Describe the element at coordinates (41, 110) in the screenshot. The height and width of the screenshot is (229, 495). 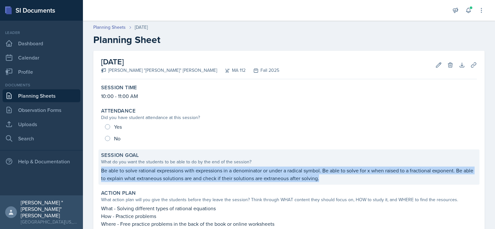
I see `a: Observation Forms` at that location.